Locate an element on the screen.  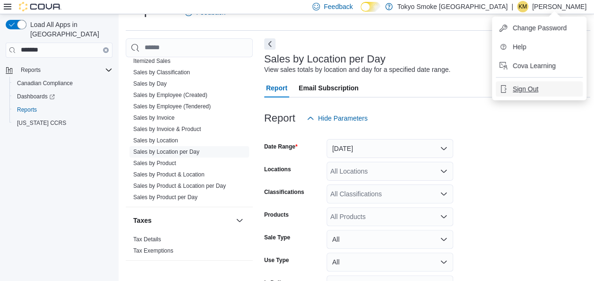
label: Locations is located at coordinates (277, 169).